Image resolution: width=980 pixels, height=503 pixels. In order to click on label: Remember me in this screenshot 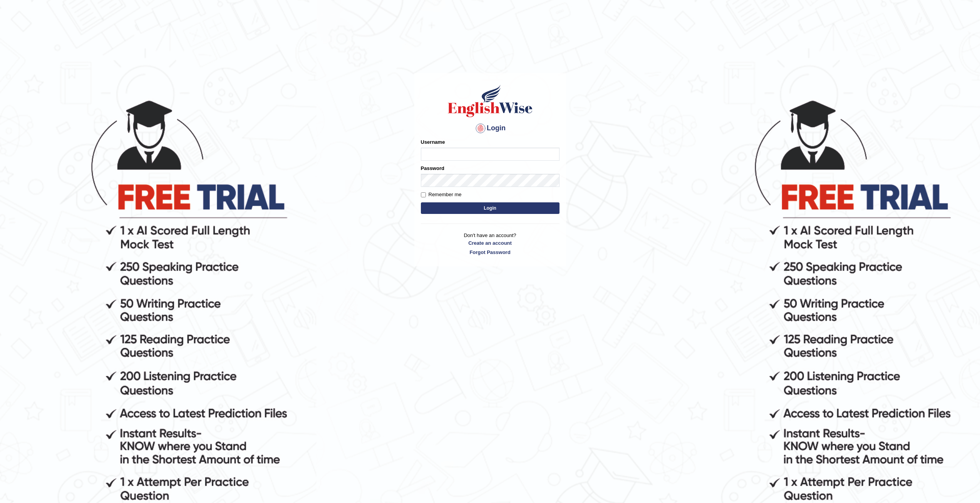, I will do `click(441, 194)`.